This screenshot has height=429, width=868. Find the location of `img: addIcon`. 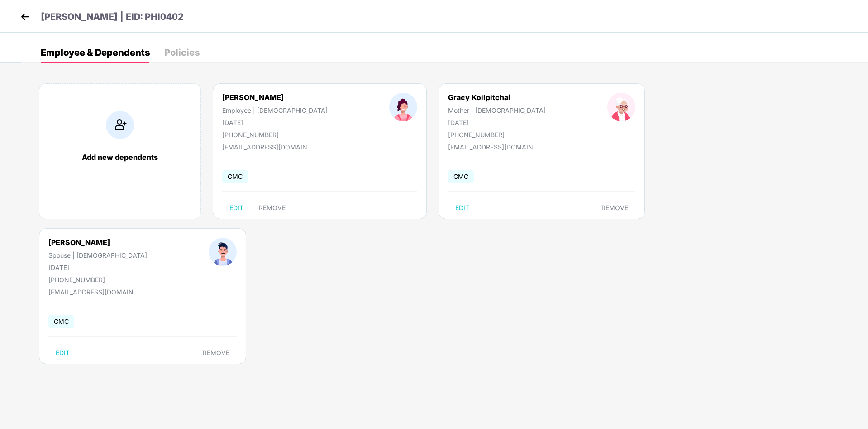

img: addIcon is located at coordinates (120, 125).